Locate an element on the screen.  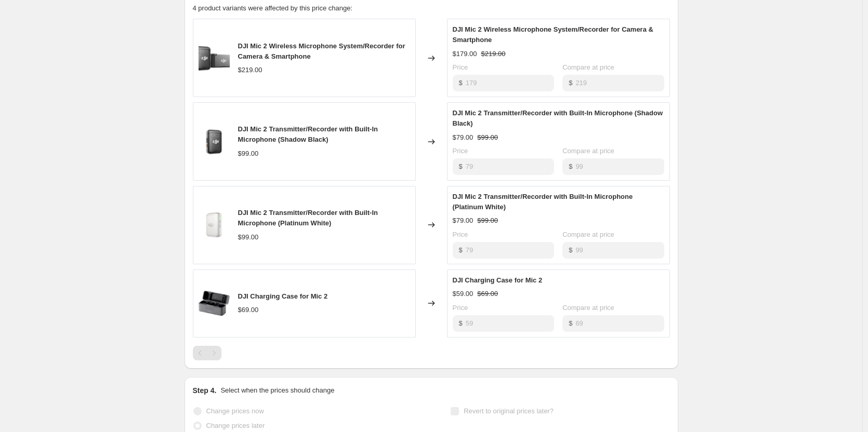
span: Change prices later is located at coordinates (235, 425).